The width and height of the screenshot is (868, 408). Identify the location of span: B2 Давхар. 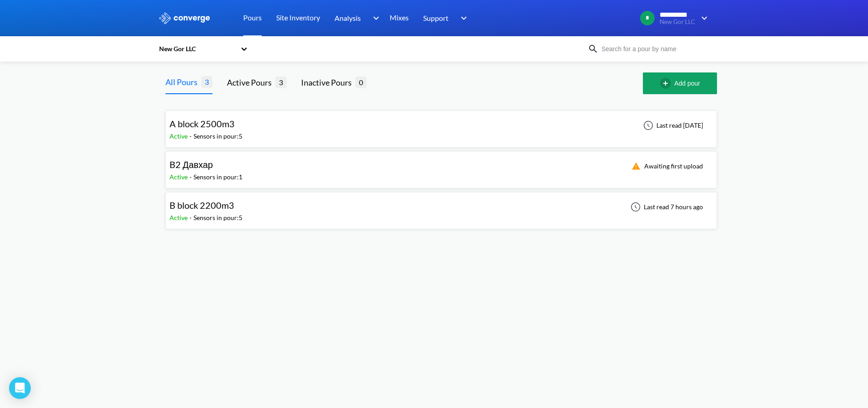
(191, 164).